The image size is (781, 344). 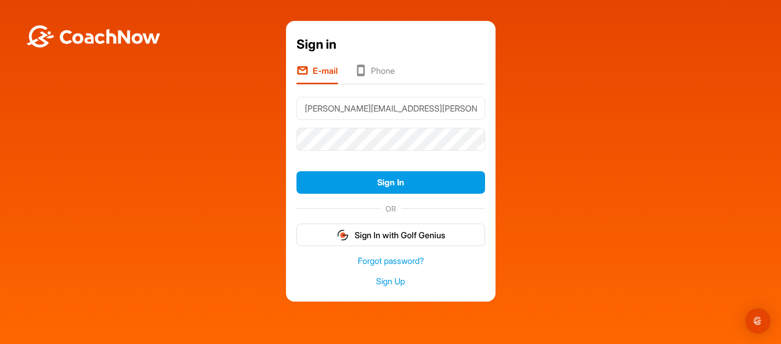 What do you see at coordinates (391, 45) in the screenshot?
I see `div: Sign in` at bounding box center [391, 45].